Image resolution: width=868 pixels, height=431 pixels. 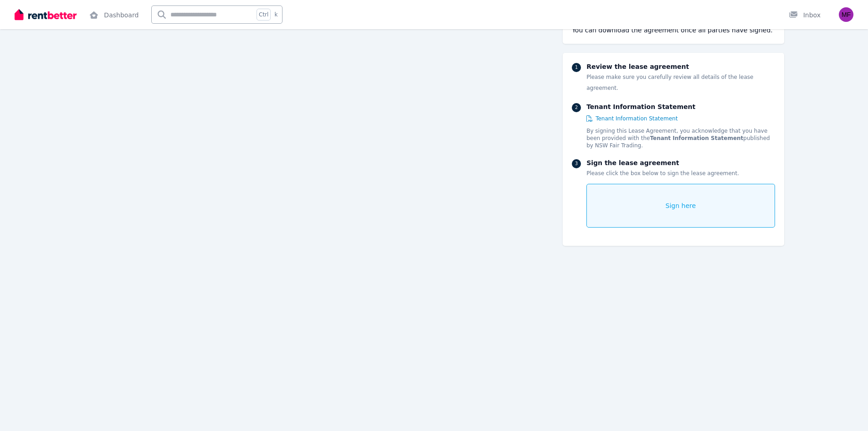 What do you see at coordinates (577, 108) in the screenshot?
I see `div: 2` at bounding box center [577, 108].